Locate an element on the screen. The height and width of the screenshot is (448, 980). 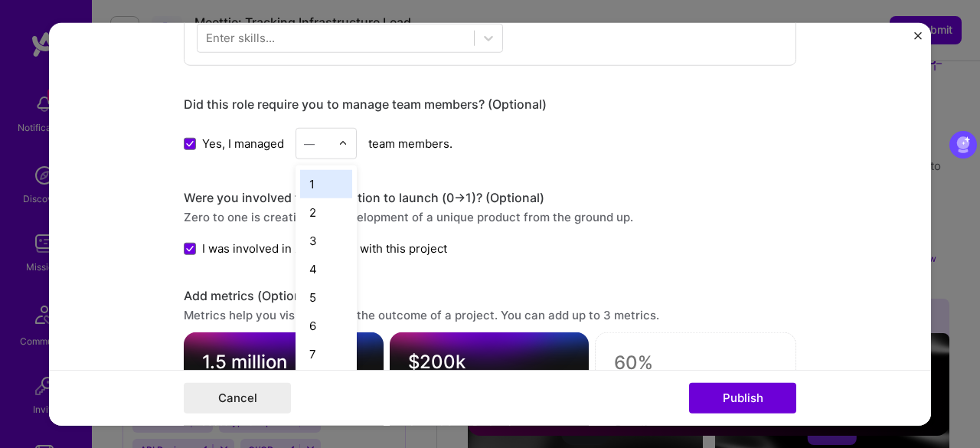
textarea: 1.5 million is located at coordinates (283, 366).